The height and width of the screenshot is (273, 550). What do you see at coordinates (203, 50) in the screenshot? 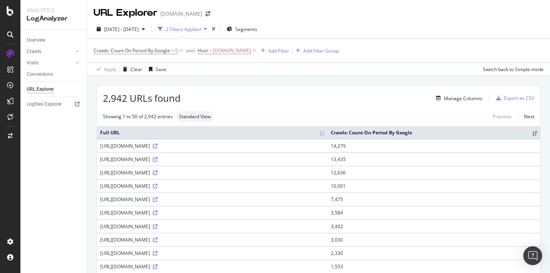
I see `span: Host` at bounding box center [203, 50].